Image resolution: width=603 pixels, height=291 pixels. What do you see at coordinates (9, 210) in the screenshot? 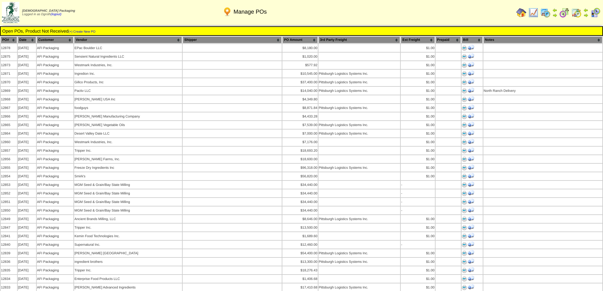
I see `td: 12850` at bounding box center [9, 210].